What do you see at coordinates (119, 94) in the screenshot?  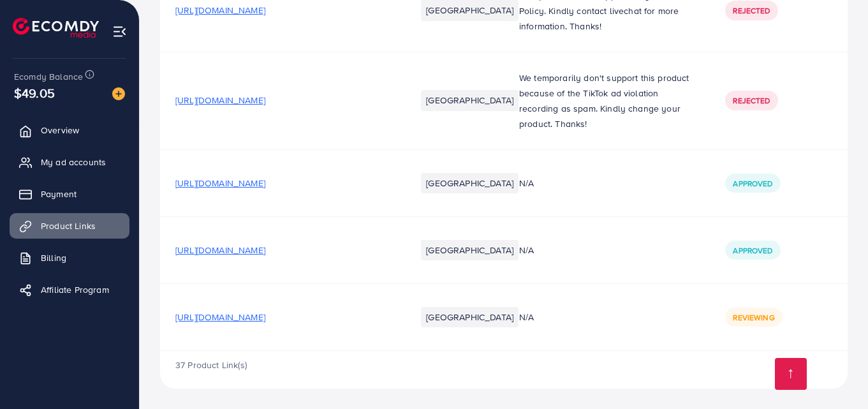 I see `img: image` at bounding box center [119, 94].